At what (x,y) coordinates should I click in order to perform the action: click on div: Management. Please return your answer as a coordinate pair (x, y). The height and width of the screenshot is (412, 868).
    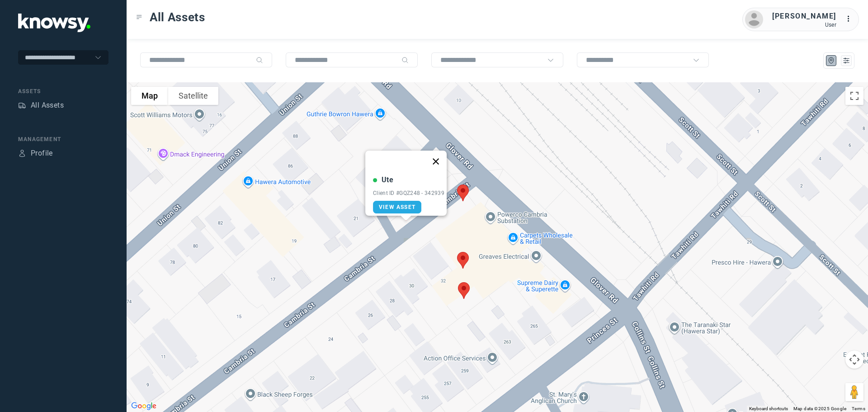
    Looking at the image, I should click on (63, 140).